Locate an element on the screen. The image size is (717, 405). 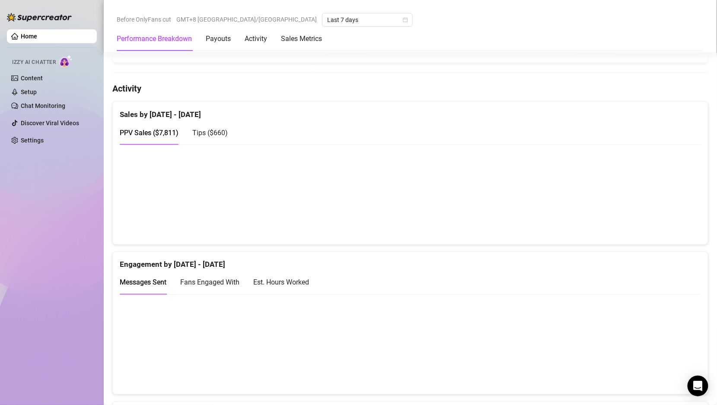
span: Messages Sent is located at coordinates (143, 283).